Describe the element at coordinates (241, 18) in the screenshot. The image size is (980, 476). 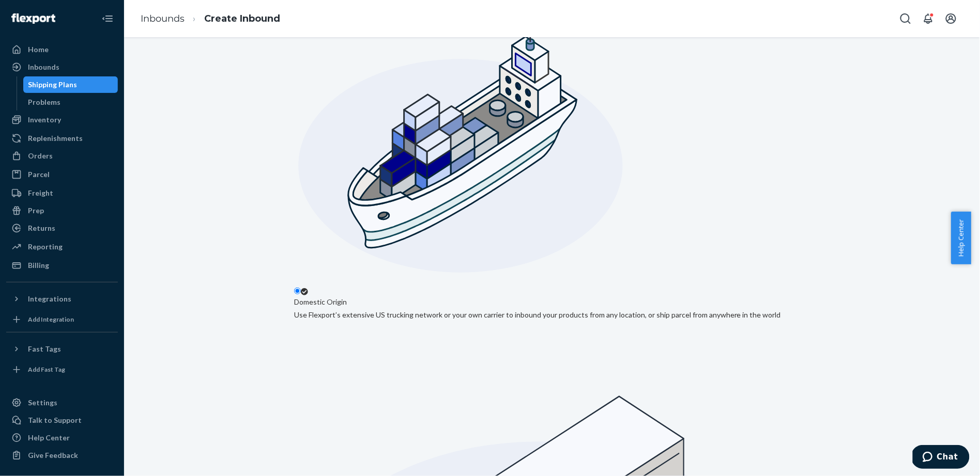
I see `a: Create Inbound` at that location.